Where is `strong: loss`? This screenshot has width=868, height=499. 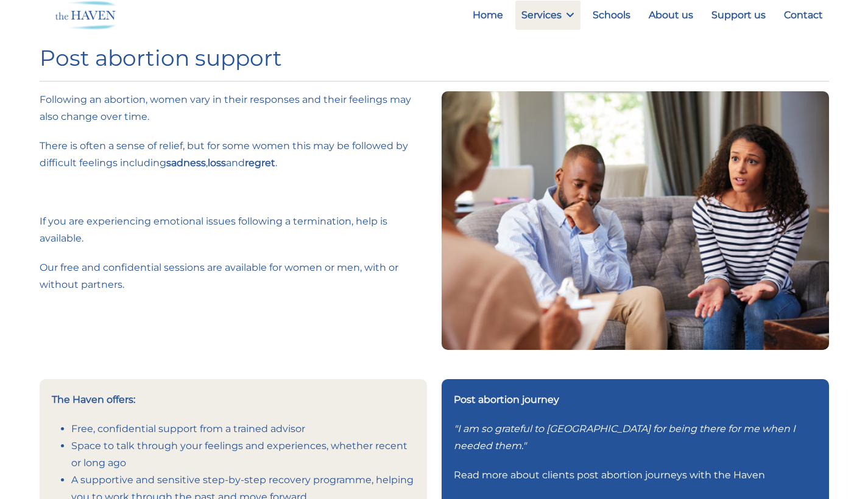
strong: loss is located at coordinates (217, 162).